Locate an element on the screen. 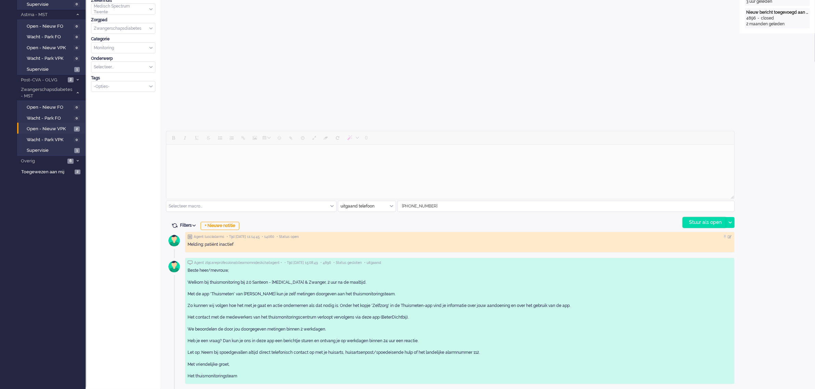 This screenshot has width=815, height=389. div: Stuur als open is located at coordinates (704, 223).